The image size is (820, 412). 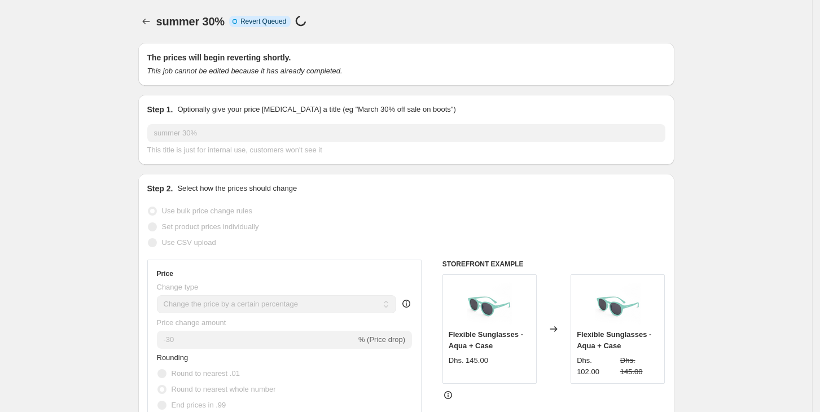 I want to click on span: summer 30%, so click(x=190, y=21).